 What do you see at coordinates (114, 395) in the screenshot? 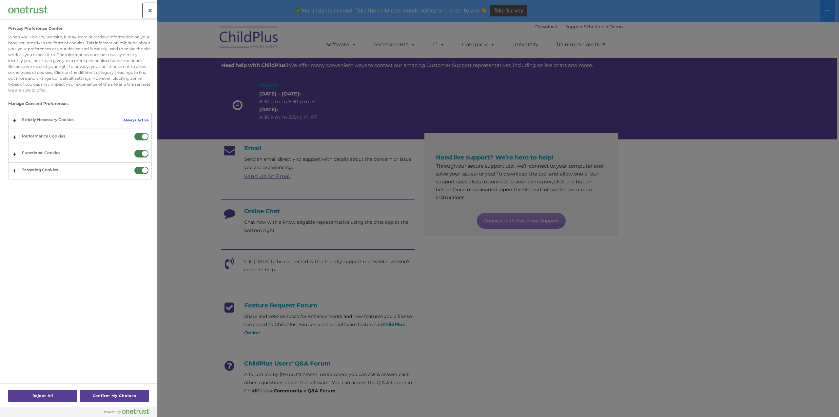
I see `button: Confirm My Choices` at bounding box center [114, 395].